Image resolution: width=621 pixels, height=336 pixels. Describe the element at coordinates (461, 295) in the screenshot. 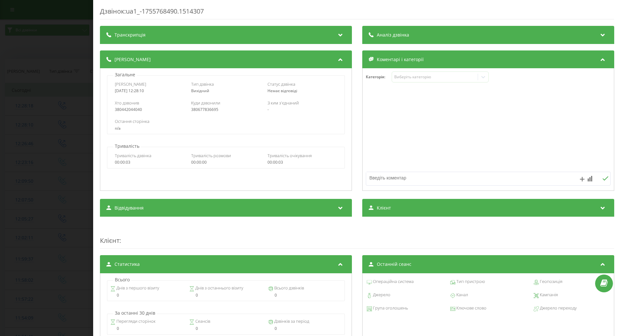

I see `span: Канал` at that location.